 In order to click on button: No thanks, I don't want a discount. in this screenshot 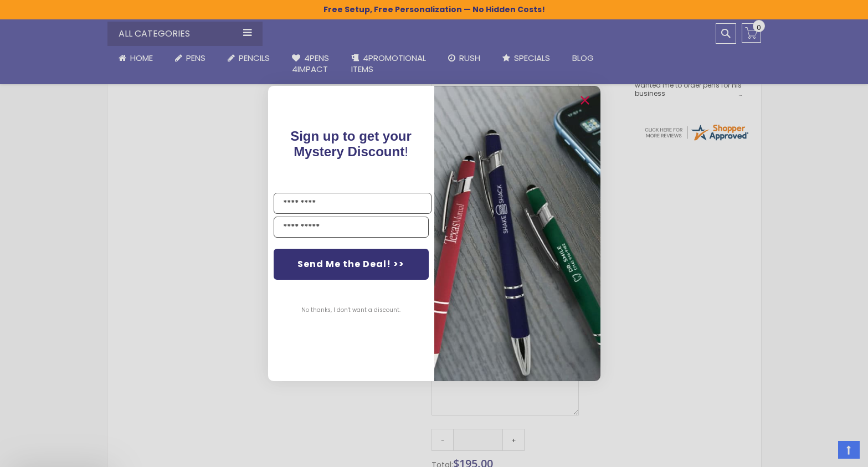, I will do `click(351, 310)`.